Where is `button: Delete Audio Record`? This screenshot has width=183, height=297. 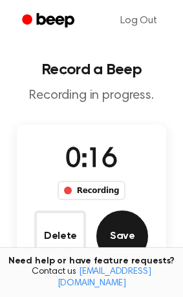 button: Delete Audio Record is located at coordinates (60, 237).